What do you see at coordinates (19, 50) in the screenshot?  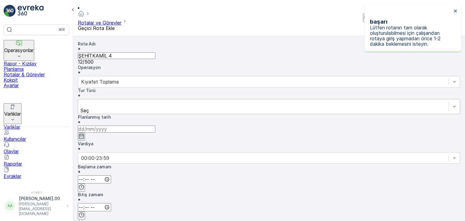 I see `button: Operasyonlar` at bounding box center [19, 50].